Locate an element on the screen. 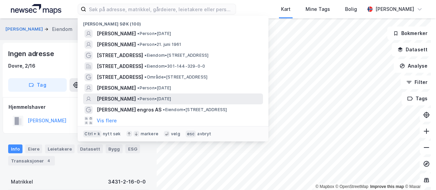 The width and height of the screenshot is (436, 190). div: Bolig is located at coordinates (351, 9).